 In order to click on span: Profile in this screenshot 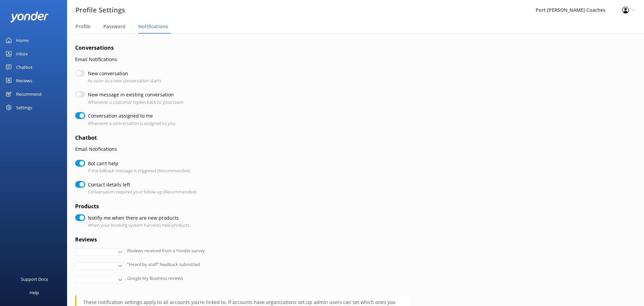, I will do `click(83, 27)`.